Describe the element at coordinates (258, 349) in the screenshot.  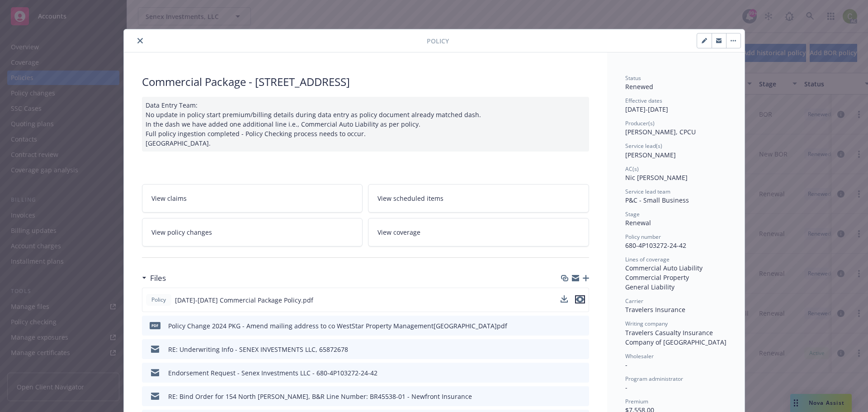
I see `div: RE: Underwriting Info - SENEX INVESTMENTS LLC, 65872678` at that location.